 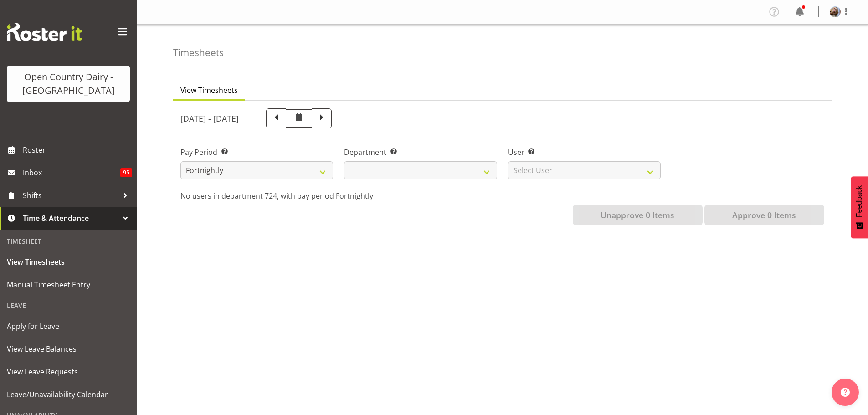 I want to click on img: help-xxl-2.png, so click(x=845, y=392).